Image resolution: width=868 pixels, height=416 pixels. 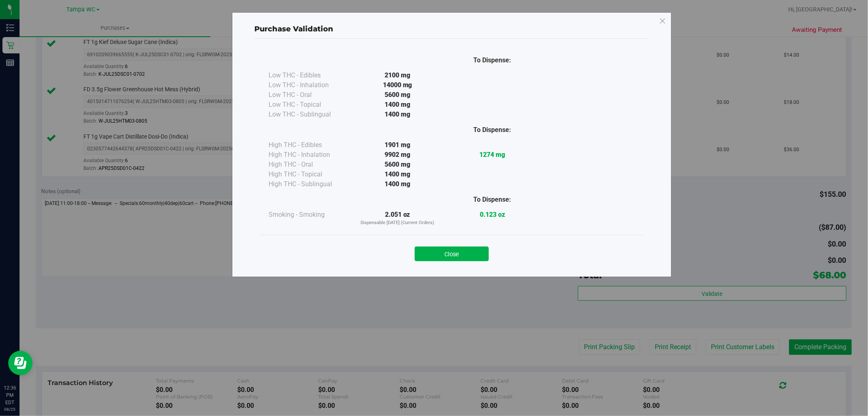 What do you see at coordinates (309, 184) in the screenshot?
I see `div: High THC - Sublingual` at bounding box center [309, 184].